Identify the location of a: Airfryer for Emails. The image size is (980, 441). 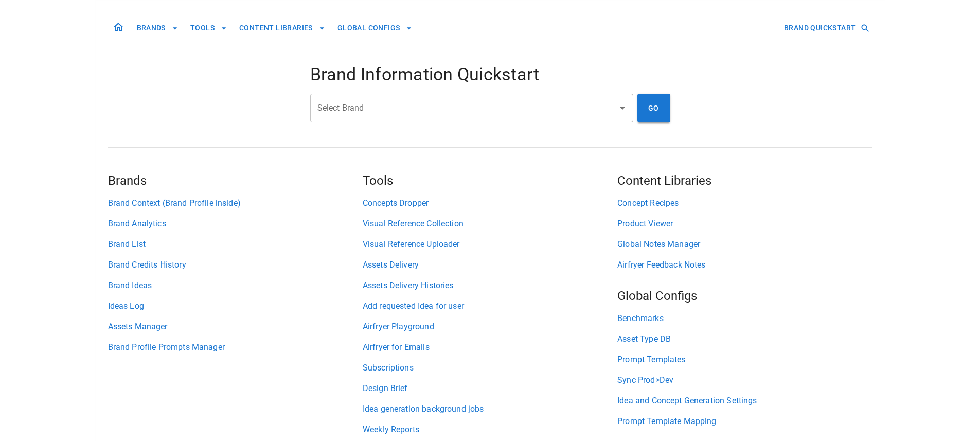
(490, 347).